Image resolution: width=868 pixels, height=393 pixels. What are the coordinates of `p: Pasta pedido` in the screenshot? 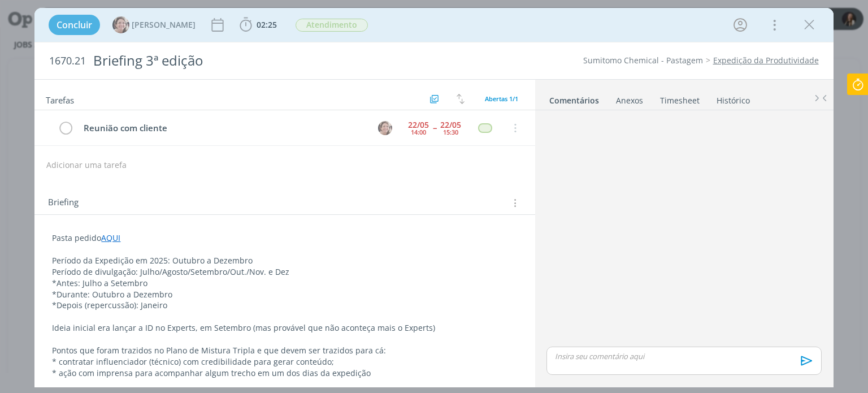 It's located at (284, 238).